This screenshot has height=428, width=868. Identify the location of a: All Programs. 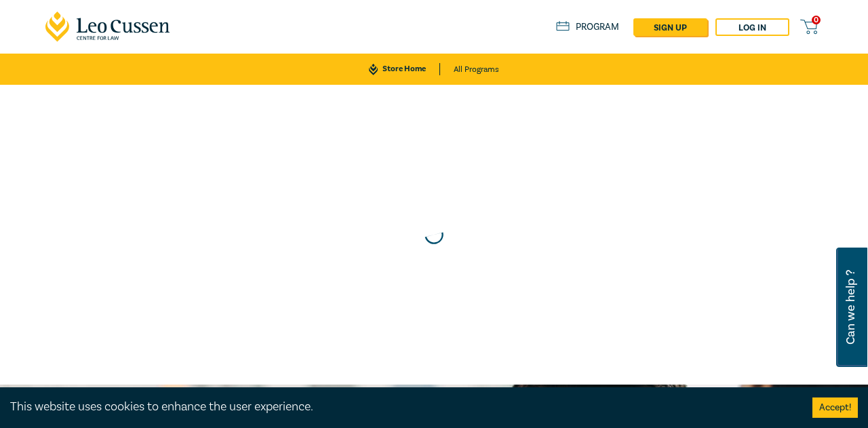
(476, 69).